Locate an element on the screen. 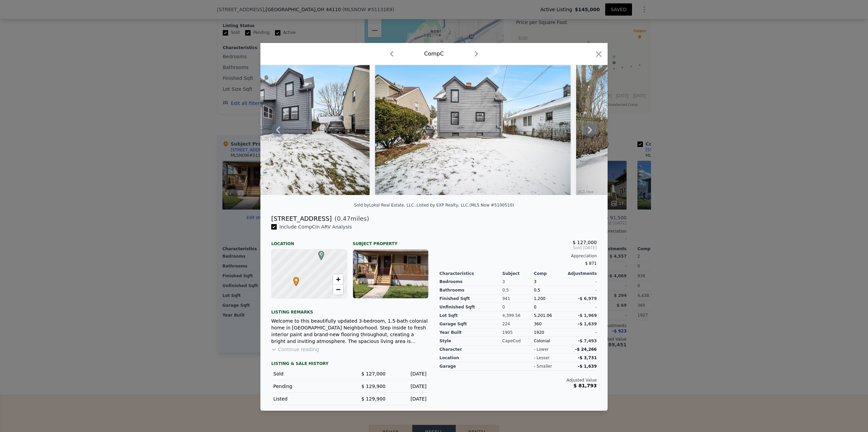 The width and height of the screenshot is (868, 432). div: Sold by Lokal Real Estate, LLC. . is located at coordinates (385, 205).